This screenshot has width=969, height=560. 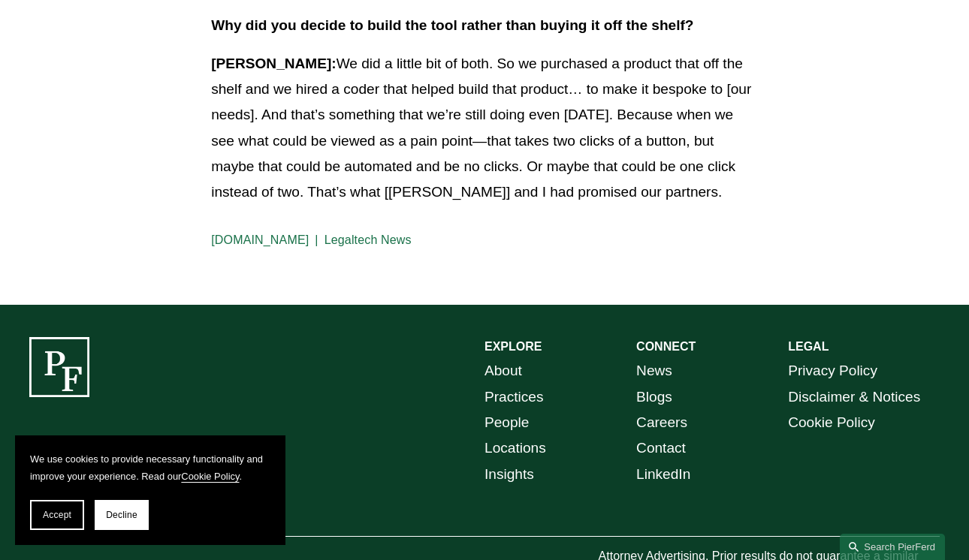 What do you see at coordinates (122, 515) in the screenshot?
I see `span: Decline` at bounding box center [122, 515].